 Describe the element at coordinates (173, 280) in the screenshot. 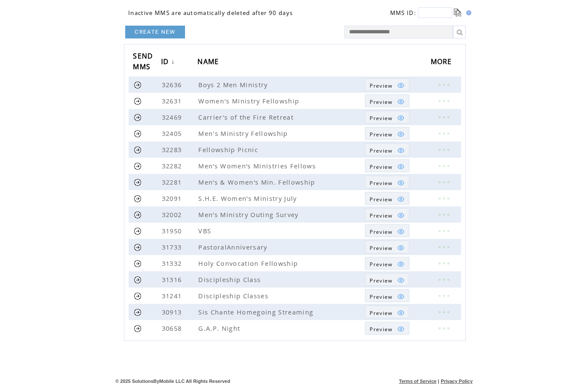

I see `span: 31316` at that location.